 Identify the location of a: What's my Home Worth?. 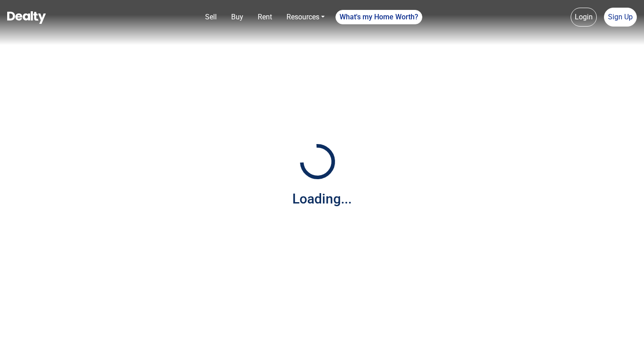
(378, 17).